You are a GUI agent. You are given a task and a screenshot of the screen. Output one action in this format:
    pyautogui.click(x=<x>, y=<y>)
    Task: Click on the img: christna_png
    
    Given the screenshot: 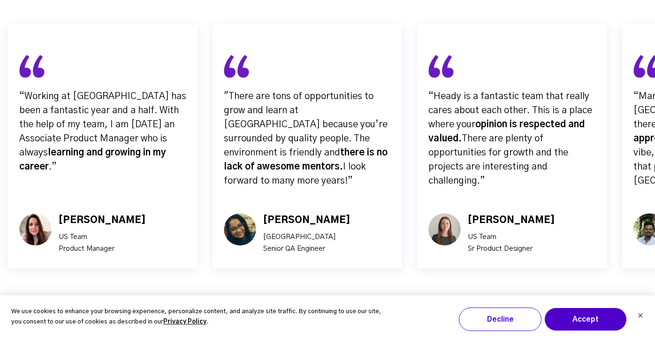 What is the action you would take?
    pyautogui.click(x=35, y=229)
    